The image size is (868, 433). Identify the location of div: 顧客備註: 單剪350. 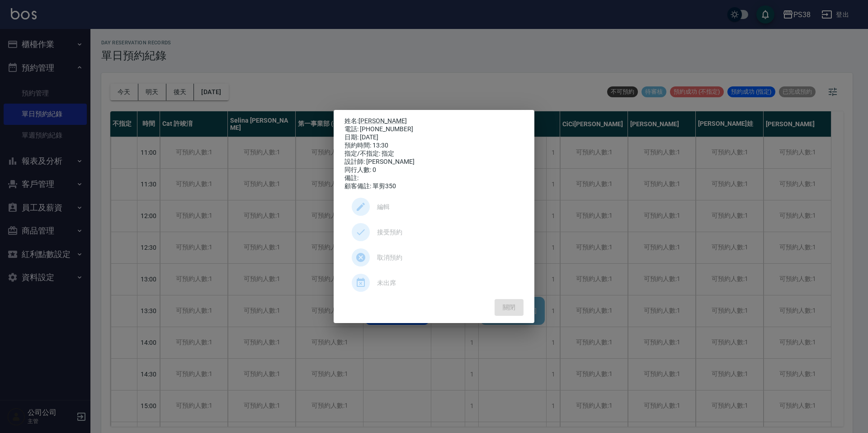
(434, 186).